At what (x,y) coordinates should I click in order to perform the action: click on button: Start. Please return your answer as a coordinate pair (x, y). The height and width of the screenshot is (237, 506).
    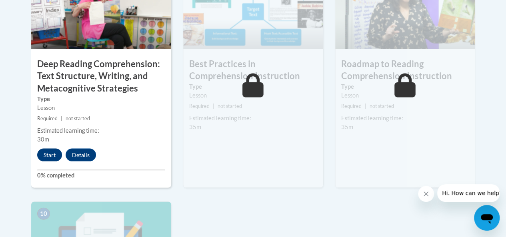
    Looking at the image, I should click on (50, 155).